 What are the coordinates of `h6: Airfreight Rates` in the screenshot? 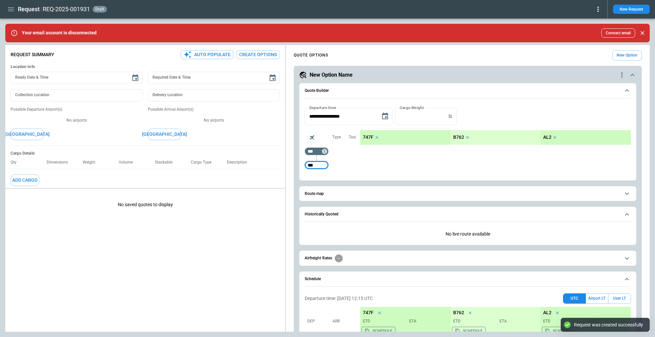 It's located at (318, 258).